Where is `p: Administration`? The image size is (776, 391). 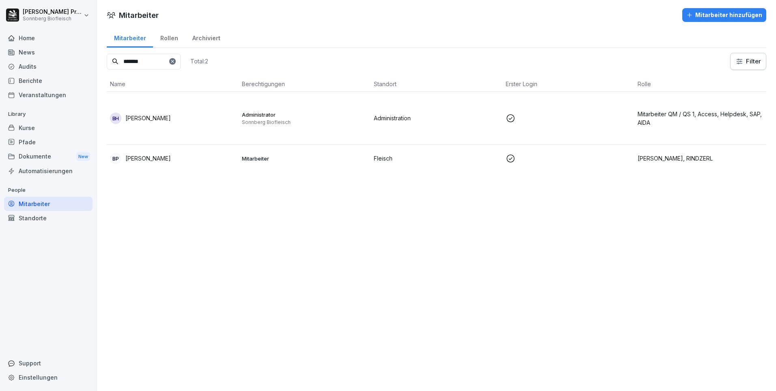
p: Administration is located at coordinates (437, 118).